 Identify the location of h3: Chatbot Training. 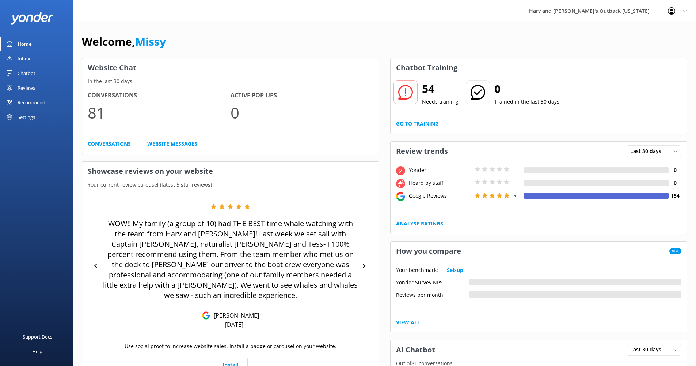
(427, 68).